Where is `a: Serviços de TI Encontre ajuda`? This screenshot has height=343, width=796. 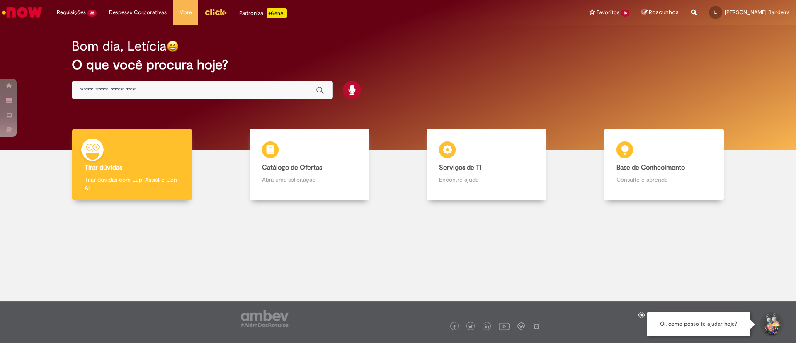
a: Serviços de TI Encontre ajuda is located at coordinates (487, 165).